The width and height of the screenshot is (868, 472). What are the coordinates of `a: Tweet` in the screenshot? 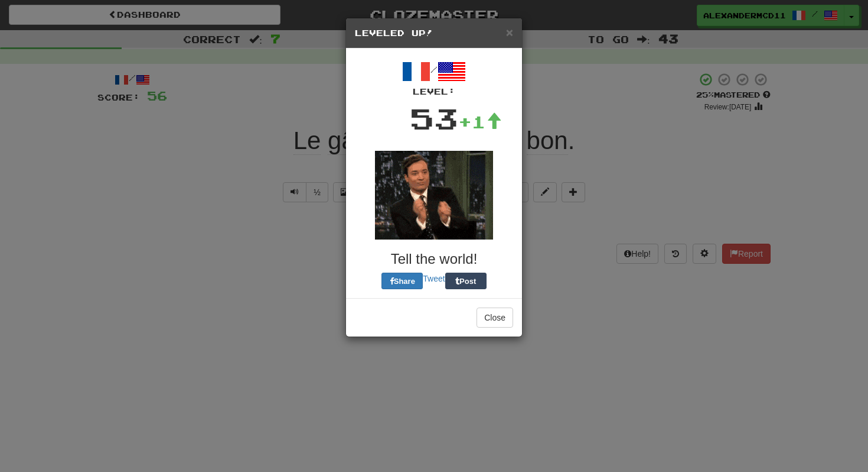 It's located at (434, 279).